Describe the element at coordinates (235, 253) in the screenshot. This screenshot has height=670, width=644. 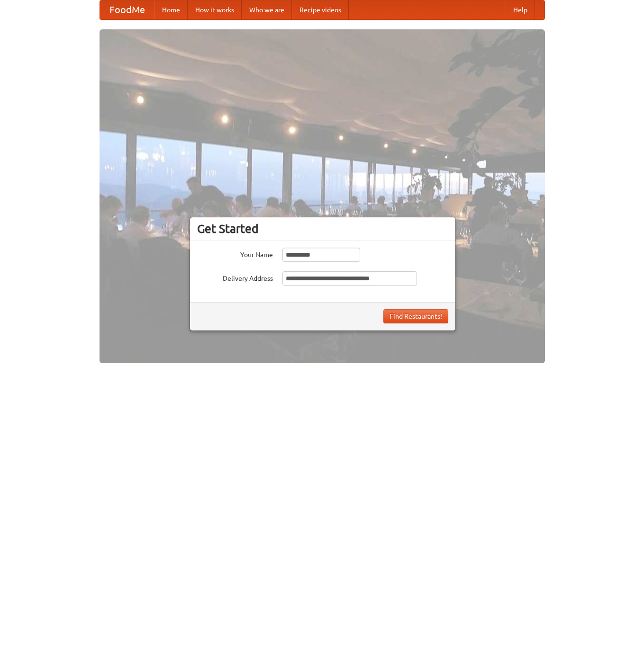
I see `label: Your Name` at that location.